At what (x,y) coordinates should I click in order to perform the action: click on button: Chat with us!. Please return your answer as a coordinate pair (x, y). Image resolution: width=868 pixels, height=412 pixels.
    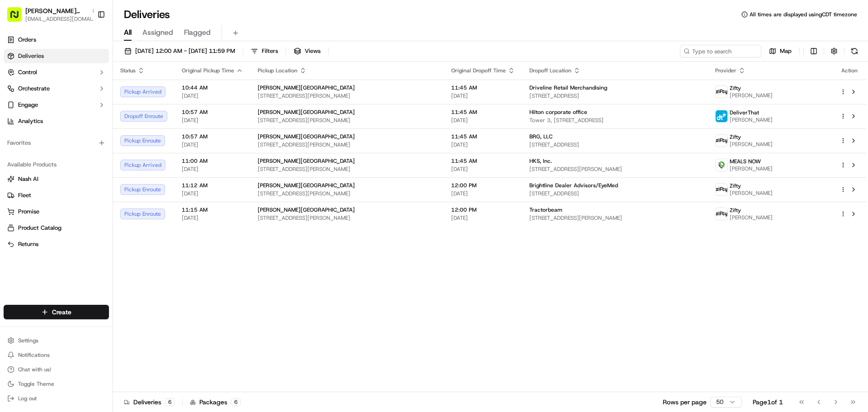
    Looking at the image, I should click on (56, 370).